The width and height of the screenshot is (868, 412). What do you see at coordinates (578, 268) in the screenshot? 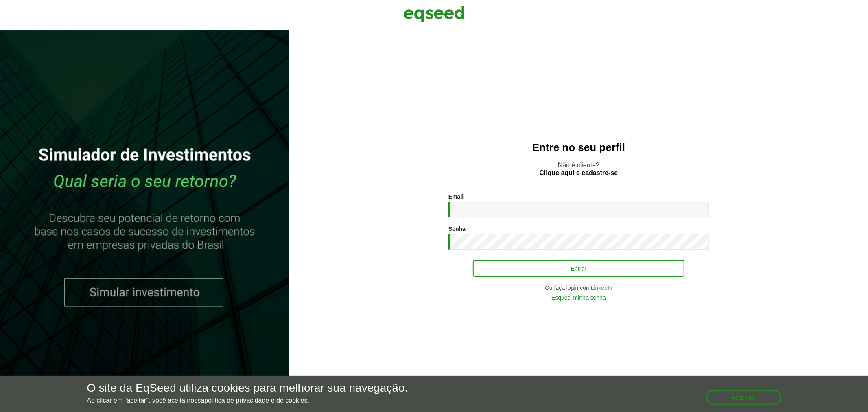
I see `button: Entrar` at bounding box center [578, 268].